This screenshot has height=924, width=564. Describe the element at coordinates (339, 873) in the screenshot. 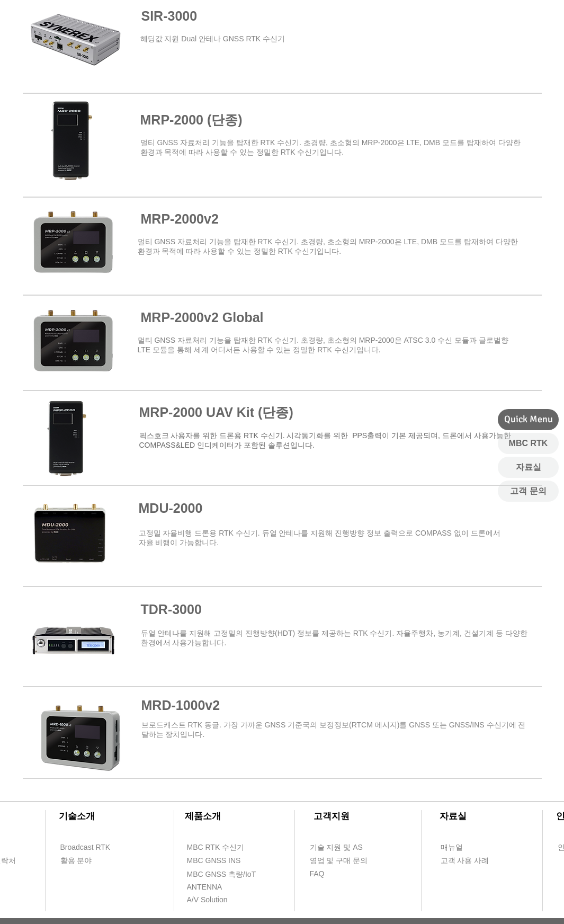

I see `a: FAQ` at that location.